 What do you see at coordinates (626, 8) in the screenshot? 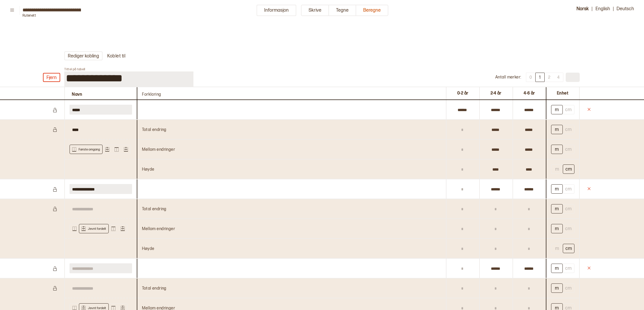
I see `button: Deutsch` at bounding box center [626, 8].